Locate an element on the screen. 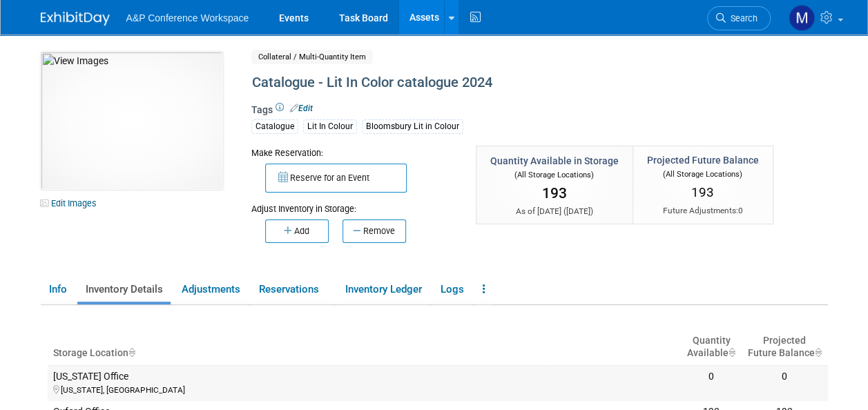 This screenshot has height=410, width=868. div: Make Reservation: is located at coordinates (353, 152).